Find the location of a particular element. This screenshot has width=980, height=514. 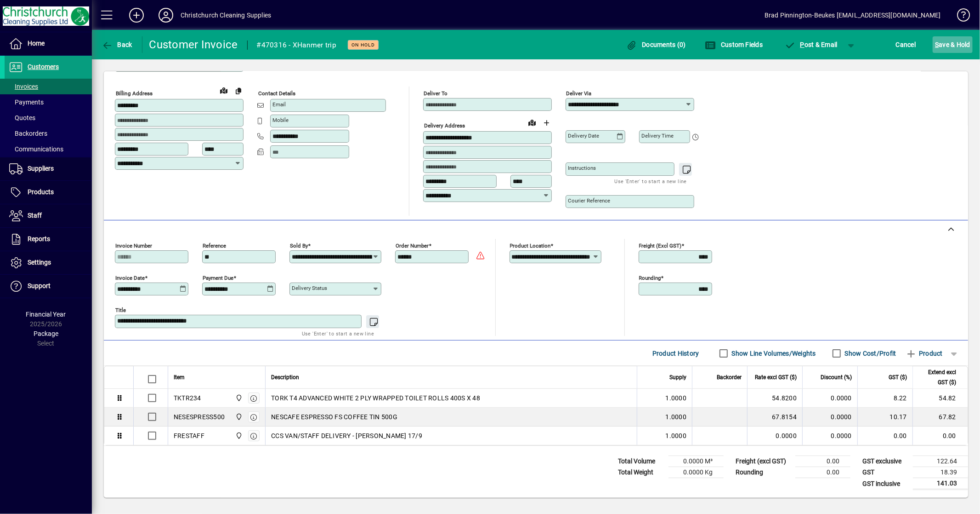

button: Profile is located at coordinates (165, 16).